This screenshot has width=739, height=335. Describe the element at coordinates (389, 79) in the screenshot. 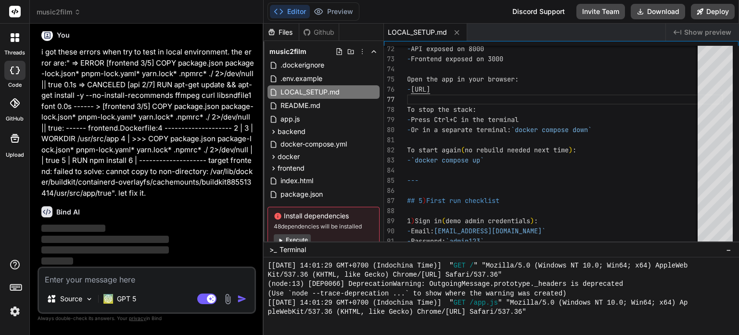

I see `div: 75` at that location.